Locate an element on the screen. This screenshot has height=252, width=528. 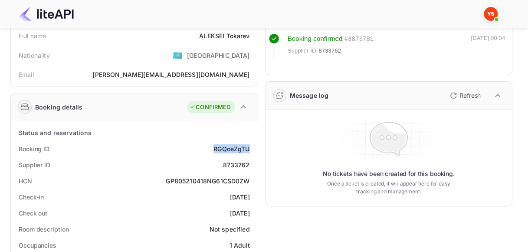
div: 1 Adult is located at coordinates (239, 245).